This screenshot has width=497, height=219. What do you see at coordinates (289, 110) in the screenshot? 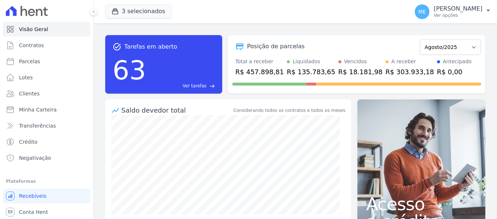
I see `div: Considerando todos os contratos e todos os meses` at bounding box center [289, 110].